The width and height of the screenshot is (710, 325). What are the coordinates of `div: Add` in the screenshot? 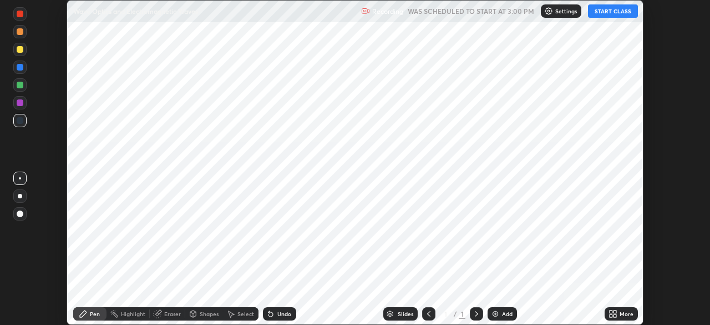 It's located at (507, 314).